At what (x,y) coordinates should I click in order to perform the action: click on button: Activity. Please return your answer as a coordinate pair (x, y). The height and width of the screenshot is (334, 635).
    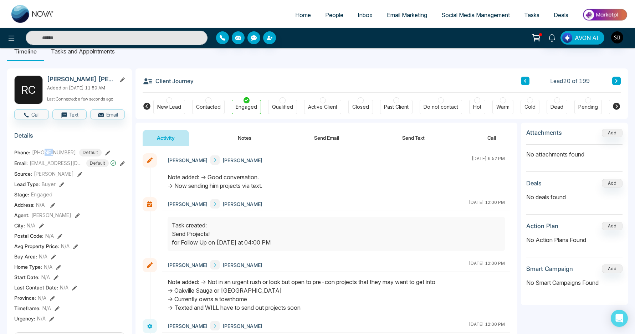
    Looking at the image, I should click on (166, 138).